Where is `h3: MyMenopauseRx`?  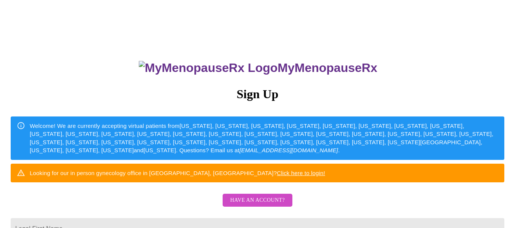 h3: MyMenopauseRx is located at coordinates (258, 68).